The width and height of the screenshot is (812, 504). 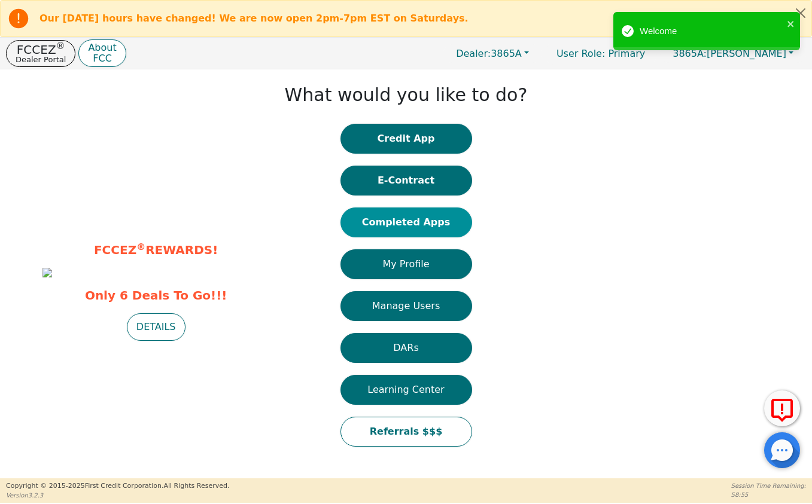 What do you see at coordinates (156, 295) in the screenshot?
I see `span: Only 6 Deals To Go!!!` at bounding box center [156, 295].